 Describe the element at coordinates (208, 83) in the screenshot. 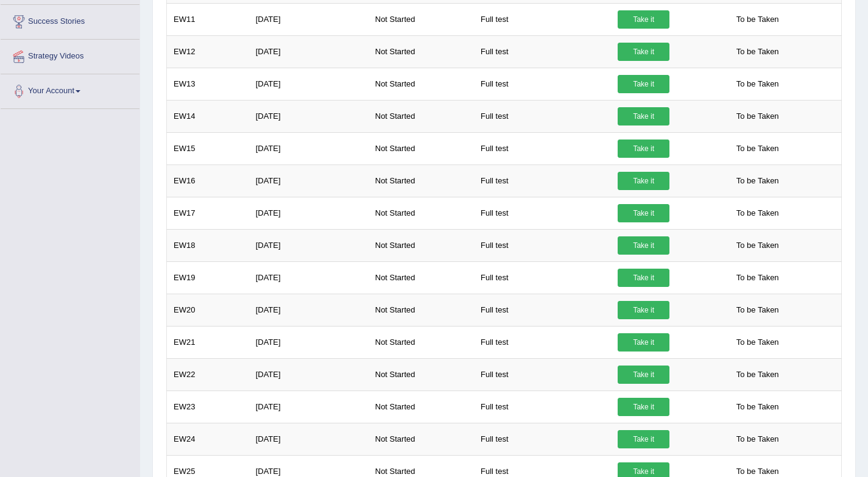

I see `td: EW13` at that location.